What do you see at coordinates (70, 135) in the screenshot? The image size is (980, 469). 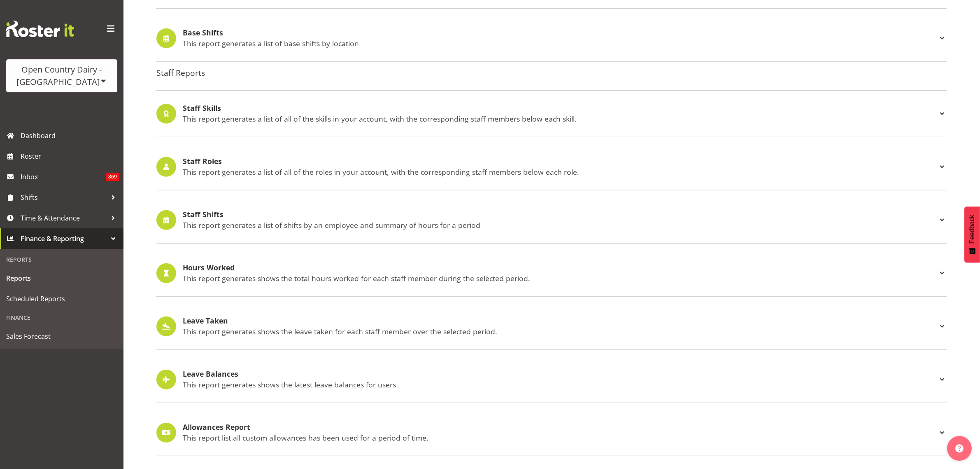 I see `span: Dashboard` at bounding box center [70, 135].